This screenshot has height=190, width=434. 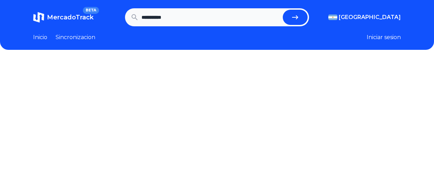 What do you see at coordinates (40, 37) in the screenshot?
I see `a: Inicio` at bounding box center [40, 37].